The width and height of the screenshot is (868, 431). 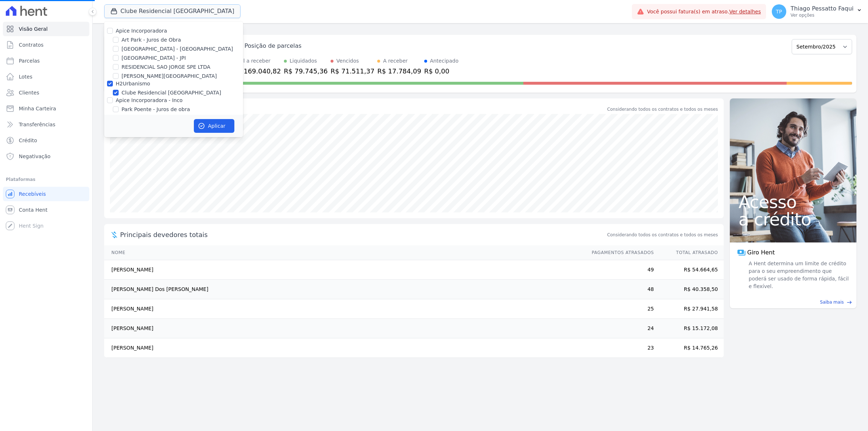 I want to click on button: Aplicar, so click(x=214, y=126).